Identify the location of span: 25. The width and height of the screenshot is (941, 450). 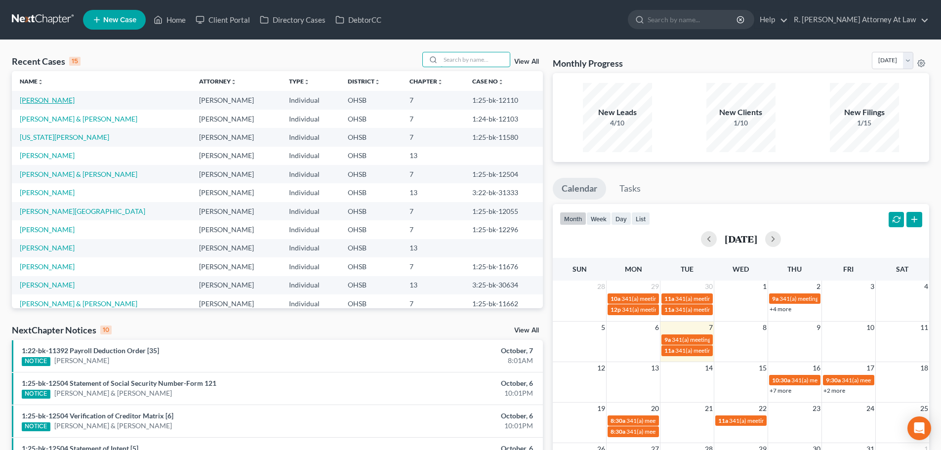
(924, 408).